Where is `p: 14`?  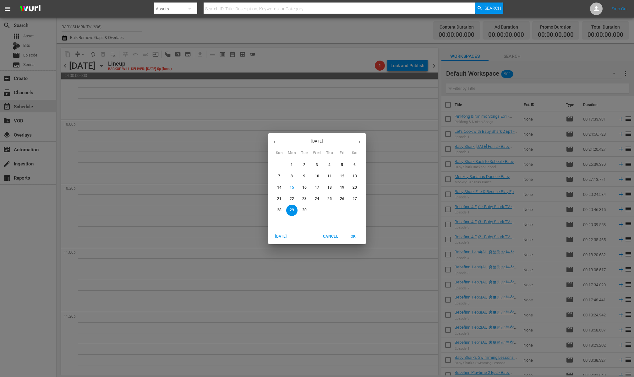
p: 14 is located at coordinates (279, 188).